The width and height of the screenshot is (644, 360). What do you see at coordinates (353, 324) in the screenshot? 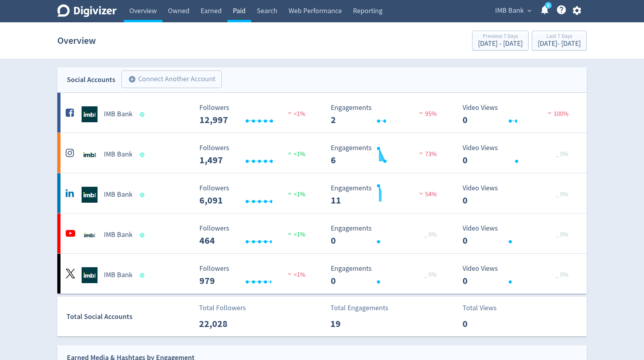
I see `p: 19` at bounding box center [353, 324].